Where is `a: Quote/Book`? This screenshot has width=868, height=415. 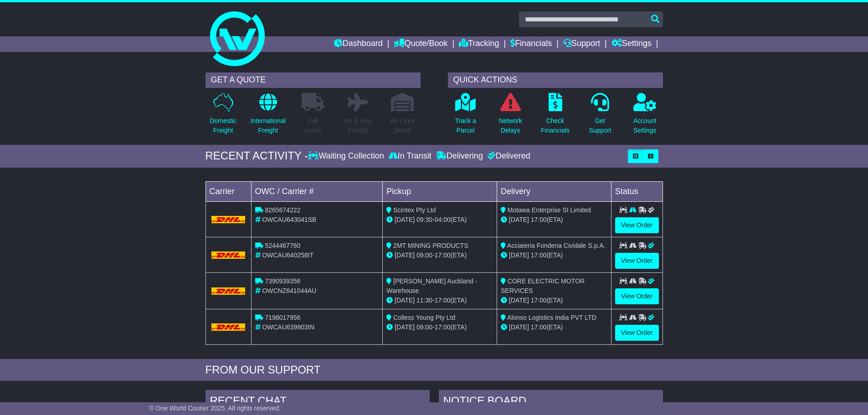
a: Quote/Book is located at coordinates (421, 44).